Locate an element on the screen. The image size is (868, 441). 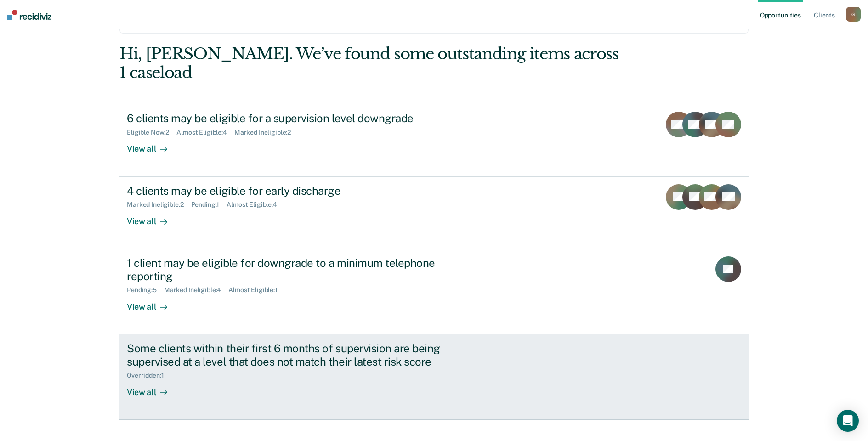
a: 6 clients may be eligible for a supervision level downgradeEligible Now:2Almost Eligible:4Marked ... is located at coordinates (434, 140).